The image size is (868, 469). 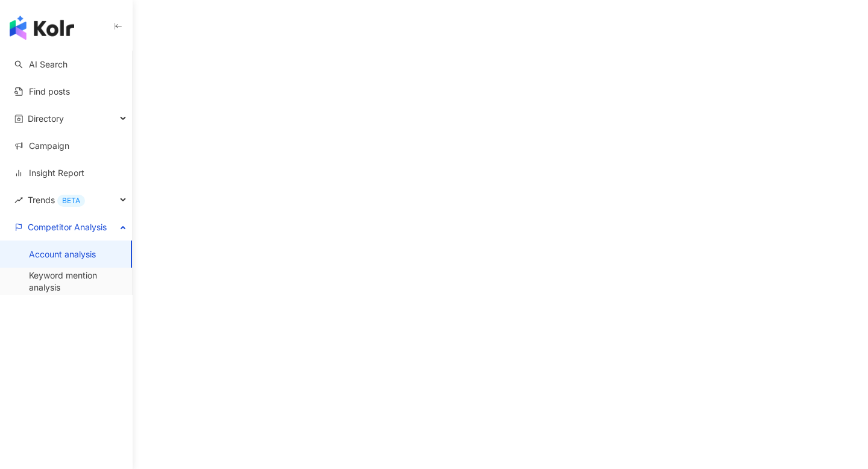 What do you see at coordinates (42, 92) in the screenshot?
I see `a: Find posts` at bounding box center [42, 92].